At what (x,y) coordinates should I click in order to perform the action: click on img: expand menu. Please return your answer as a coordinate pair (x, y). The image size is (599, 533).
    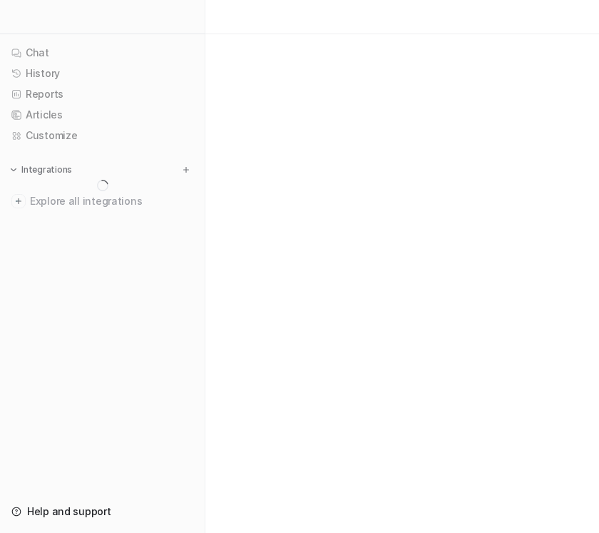
    Looking at the image, I should click on (14, 170).